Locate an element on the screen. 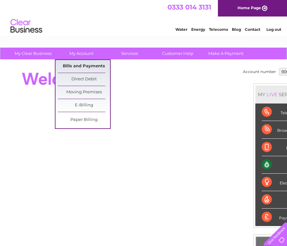  a: Telecoms is located at coordinates (219, 29).